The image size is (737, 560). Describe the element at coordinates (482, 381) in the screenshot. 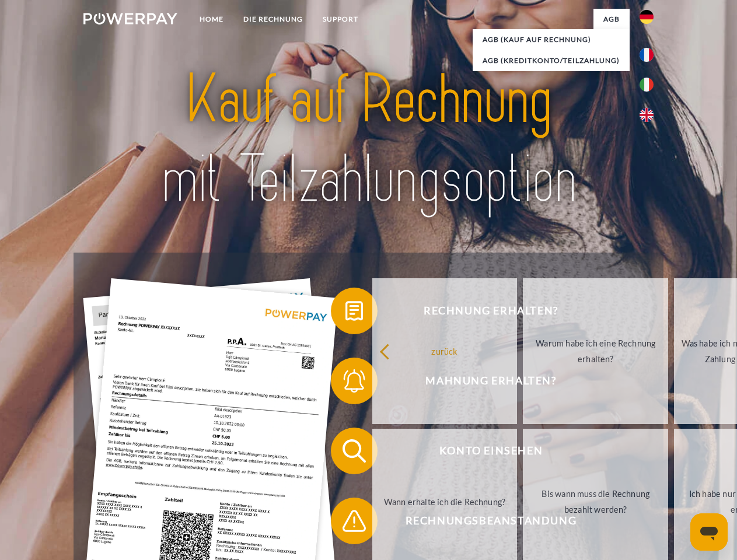

I see `button: Mahnung erhalten?` at that location.